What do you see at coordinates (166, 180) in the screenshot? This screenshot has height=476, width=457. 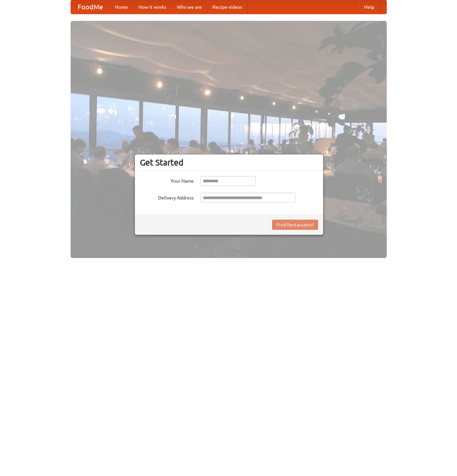 I see `label: Your Name` at bounding box center [166, 180].